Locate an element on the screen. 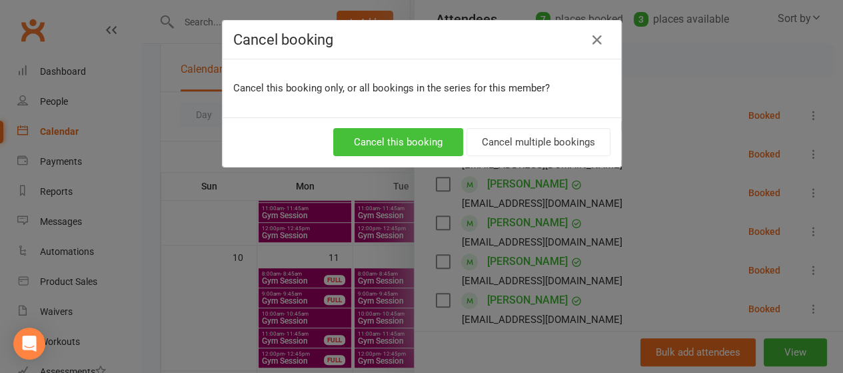  p: Cancel this booking only, or all bookings in the series for this member? is located at coordinates (422, 88).